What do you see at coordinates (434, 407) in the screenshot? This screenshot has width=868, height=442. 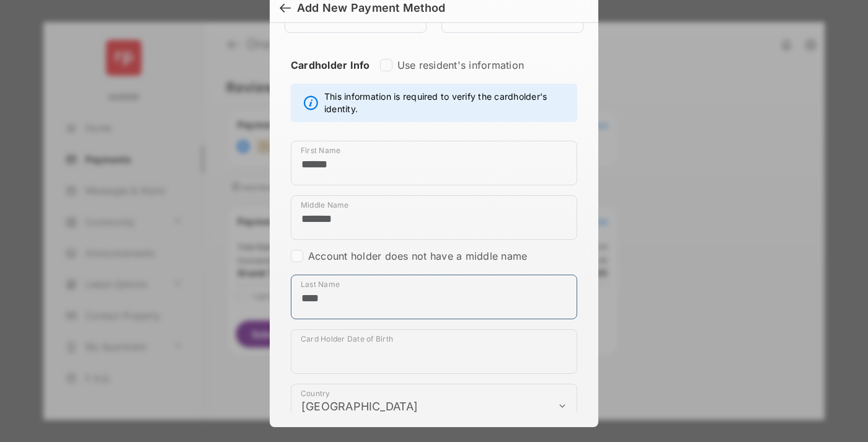 I see `div: payment_method_screening[postal_addresses][country]` at bounding box center [434, 407].